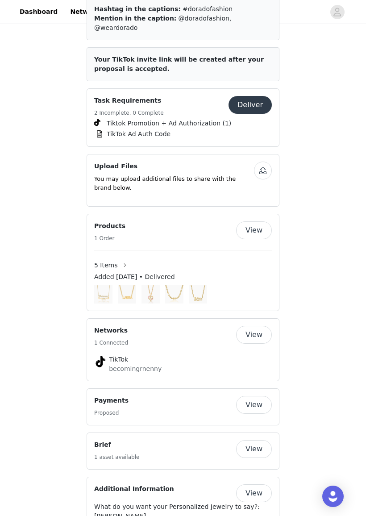 This screenshot has width=366, height=516. Describe the element at coordinates (111, 413) in the screenshot. I see `h5: Proposed` at that location.